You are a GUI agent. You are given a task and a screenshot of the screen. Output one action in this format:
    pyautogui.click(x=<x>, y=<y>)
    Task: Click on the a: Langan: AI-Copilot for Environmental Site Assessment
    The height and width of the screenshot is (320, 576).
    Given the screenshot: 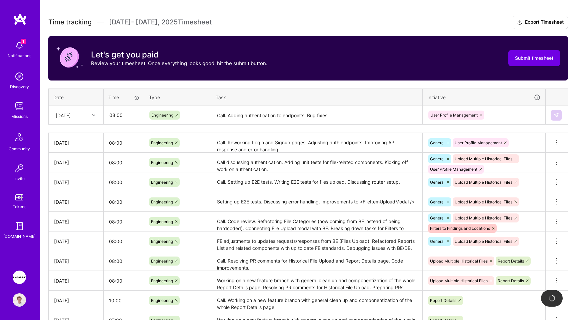 What is the action you would take?
    pyautogui.click(x=19, y=277)
    